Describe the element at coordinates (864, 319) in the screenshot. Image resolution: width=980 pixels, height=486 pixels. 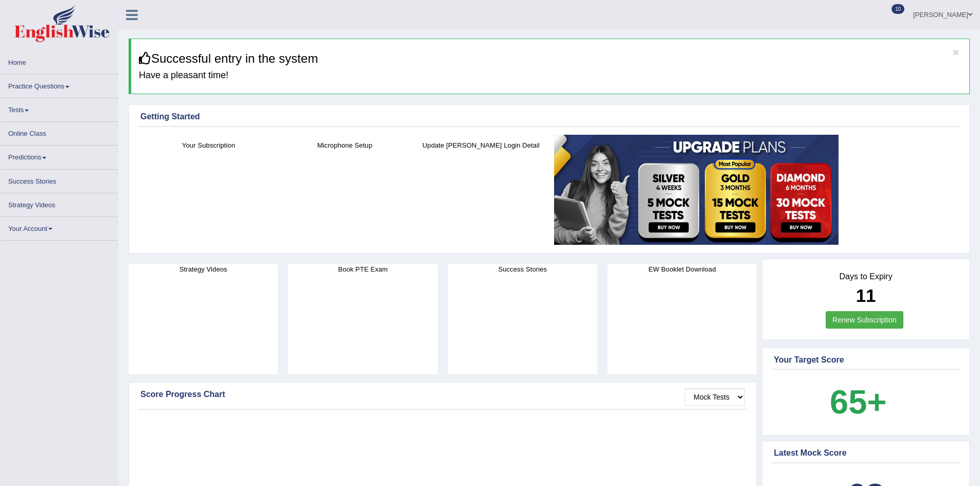
I see `a: Renew Subscription` at that location.